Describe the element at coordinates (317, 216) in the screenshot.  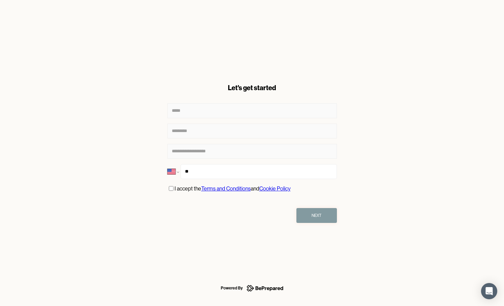
I see `button: Next` at that location.